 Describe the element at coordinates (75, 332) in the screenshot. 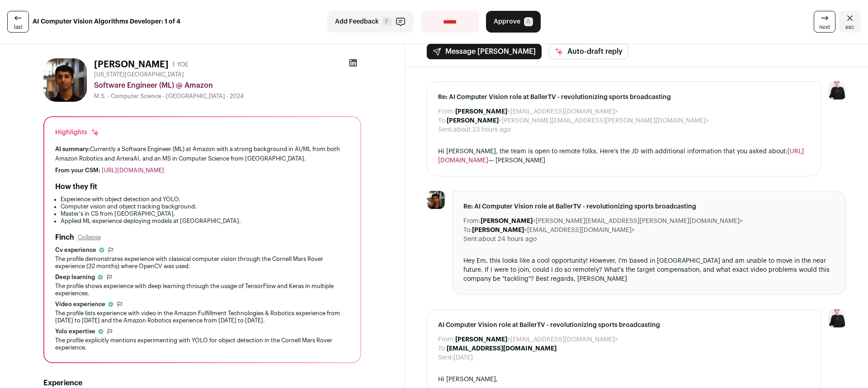

I see `span: Yolo expertise` at that location.